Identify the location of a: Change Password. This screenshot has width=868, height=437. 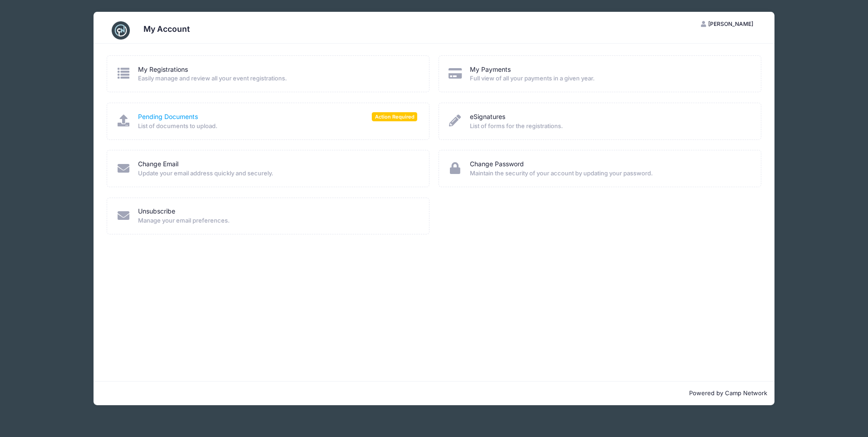
(497, 164).